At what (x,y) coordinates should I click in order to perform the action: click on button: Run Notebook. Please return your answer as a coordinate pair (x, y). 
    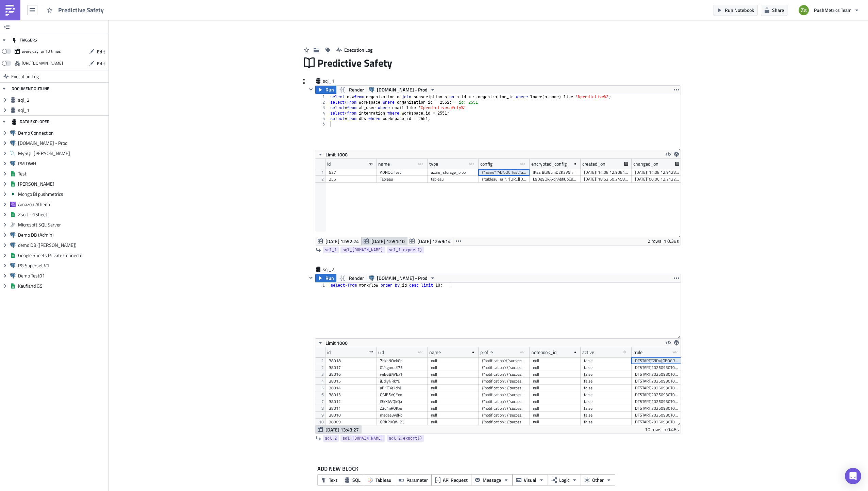
    Looking at the image, I should click on (735, 10).